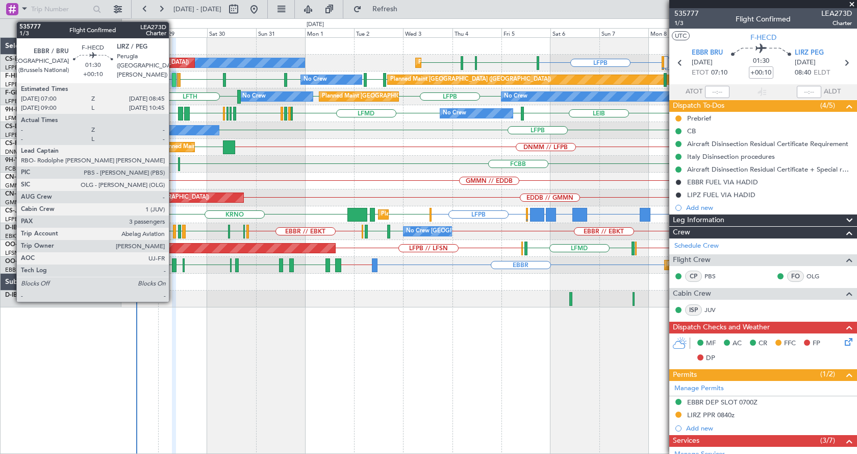 The width and height of the screenshot is (857, 454). Describe the element at coordinates (692, 293) in the screenshot. I see `span: Cabin Crew` at that location.